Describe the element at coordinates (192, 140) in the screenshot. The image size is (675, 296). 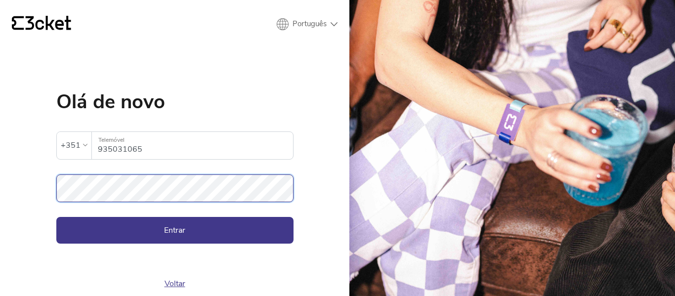
I see `label: Telemóvel` at that location.